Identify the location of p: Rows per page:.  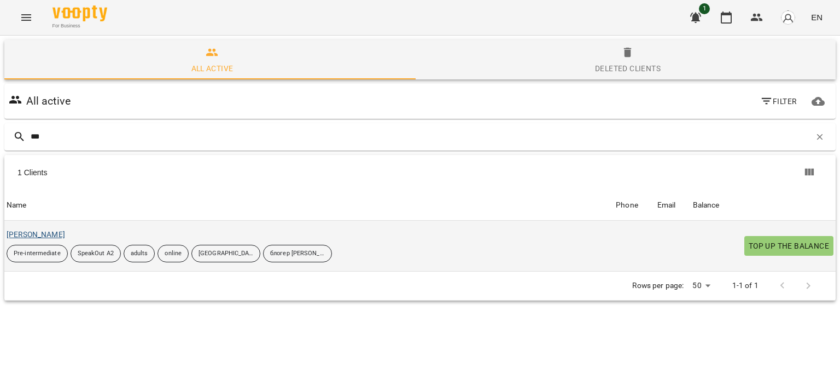
(658, 286).